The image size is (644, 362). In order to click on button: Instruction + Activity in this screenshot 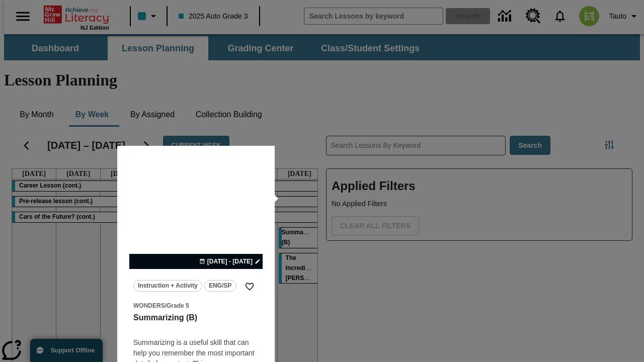, I will do `click(168, 286)`.